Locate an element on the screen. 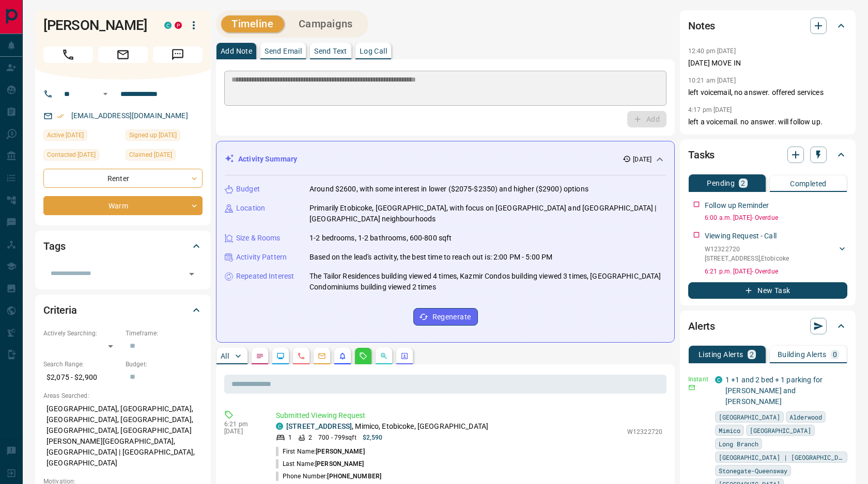 The height and width of the screenshot is (484, 868). p: Follow up Reminder is located at coordinates (737, 206).